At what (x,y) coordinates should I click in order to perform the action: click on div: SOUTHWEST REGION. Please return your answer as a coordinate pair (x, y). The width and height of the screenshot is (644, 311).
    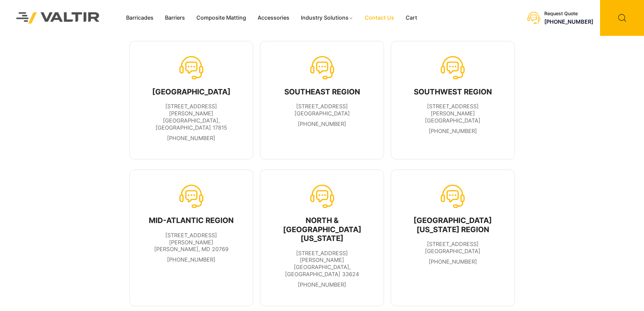
    Looking at the image, I should click on (453, 91).